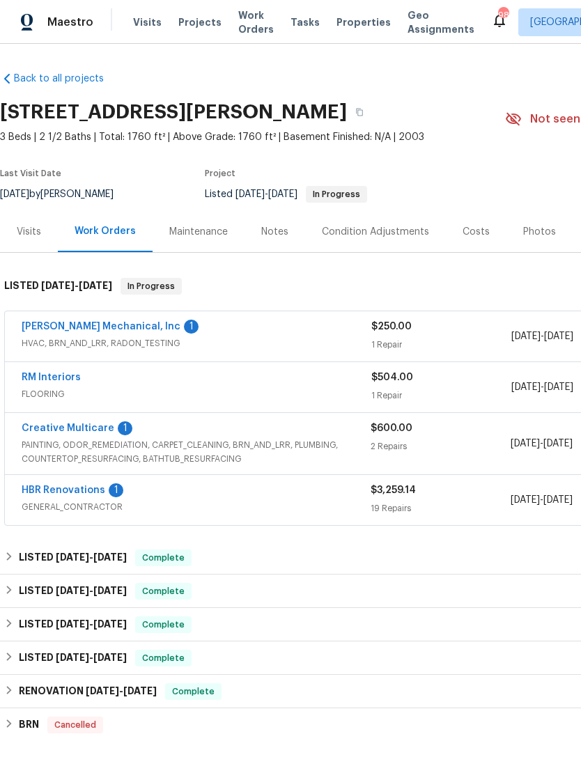 This screenshot has width=581, height=757. What do you see at coordinates (440, 447) in the screenshot?
I see `div: 2 Repairs` at bounding box center [440, 447].